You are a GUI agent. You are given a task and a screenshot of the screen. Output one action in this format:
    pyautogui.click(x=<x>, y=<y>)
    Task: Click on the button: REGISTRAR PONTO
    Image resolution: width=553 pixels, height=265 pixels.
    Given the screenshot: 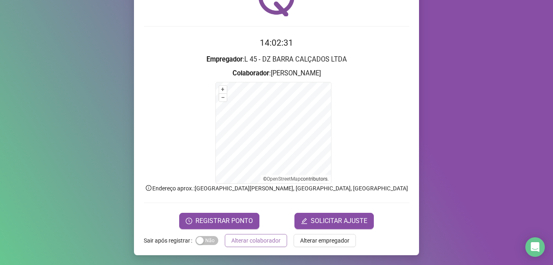 What is the action you would take?
    pyautogui.click(x=219, y=221)
    